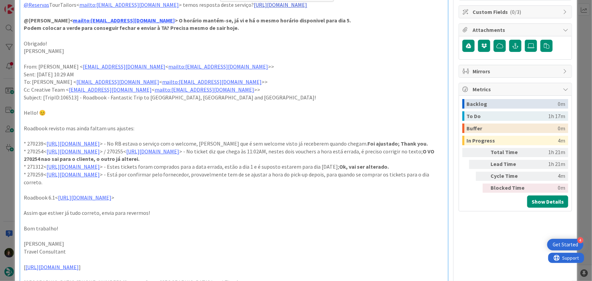 The height and width of the screenshot is (281, 592). Describe the element at coordinates (234, 155) in the screenshot. I see `p: * 270254< > / 270255< > - No ticket diz que chega às 11:02AM, nestes dois vouchers a hora está er...` at that location.